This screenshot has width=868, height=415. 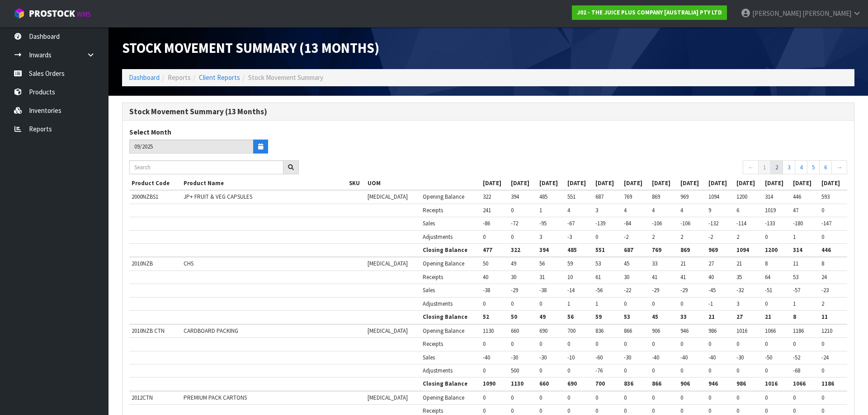 What do you see at coordinates (797, 250) in the screenshot?
I see `span: 314` at bounding box center [797, 250].